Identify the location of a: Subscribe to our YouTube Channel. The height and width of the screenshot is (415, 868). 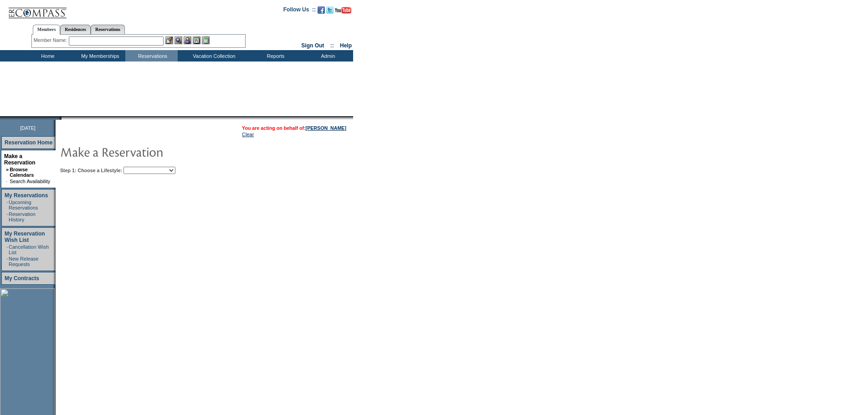
(343, 12).